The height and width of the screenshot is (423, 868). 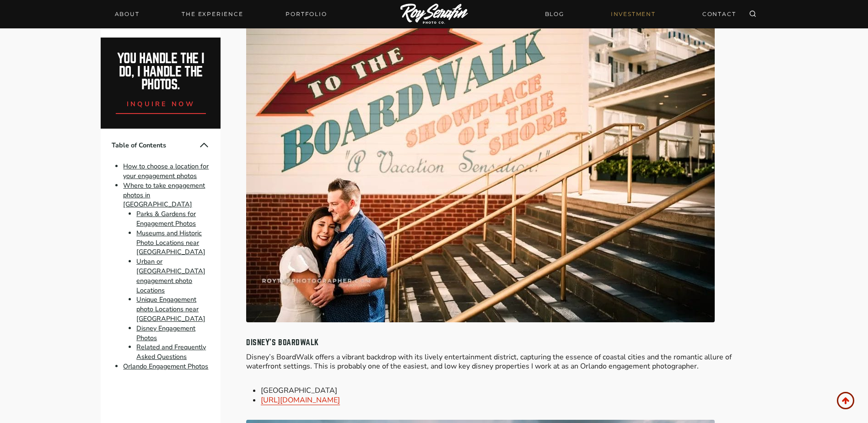 I want to click on a: THE EXPERIENCE, so click(x=212, y=14).